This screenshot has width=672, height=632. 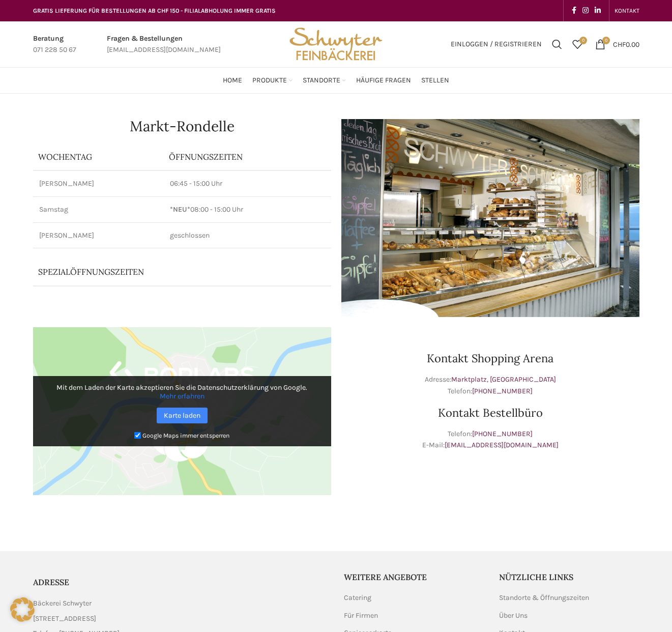 What do you see at coordinates (496, 44) in the screenshot?
I see `span: Einloggen / Registrieren` at bounding box center [496, 44].